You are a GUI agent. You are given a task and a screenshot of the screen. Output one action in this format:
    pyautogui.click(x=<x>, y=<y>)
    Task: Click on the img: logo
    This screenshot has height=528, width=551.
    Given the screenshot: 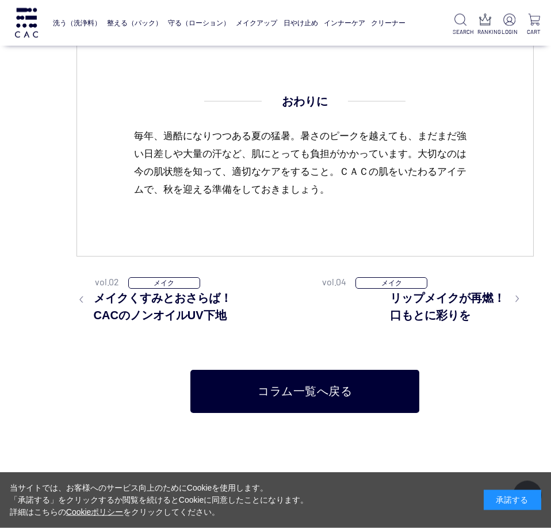 What is the action you would take?
    pyautogui.click(x=26, y=23)
    